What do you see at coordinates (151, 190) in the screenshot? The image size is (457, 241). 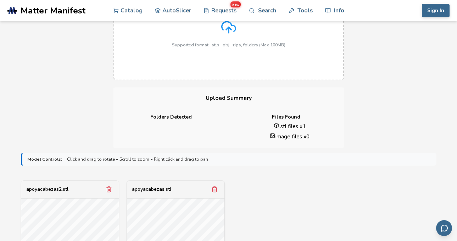 I see `div: apoyacabezas.stl` at bounding box center [151, 190].